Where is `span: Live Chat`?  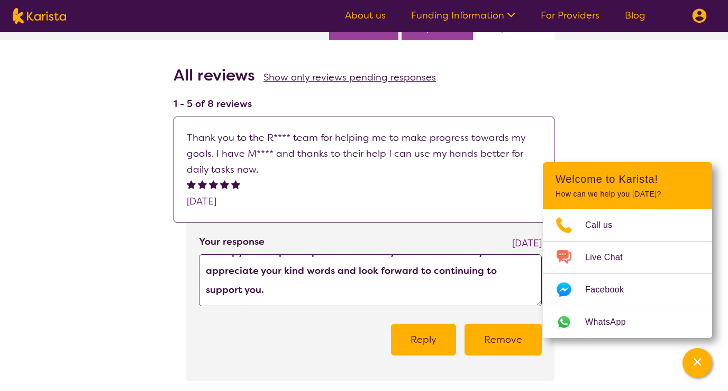 span: Live Chat is located at coordinates (610, 257).